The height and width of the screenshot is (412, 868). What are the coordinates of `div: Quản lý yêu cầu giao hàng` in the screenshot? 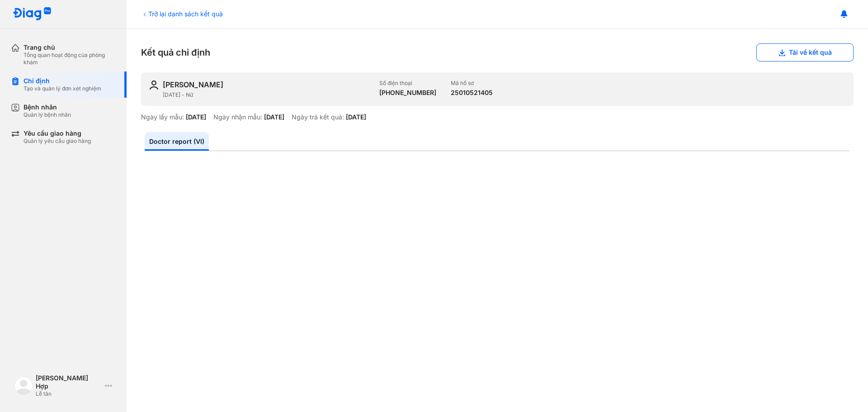 It's located at (57, 141).